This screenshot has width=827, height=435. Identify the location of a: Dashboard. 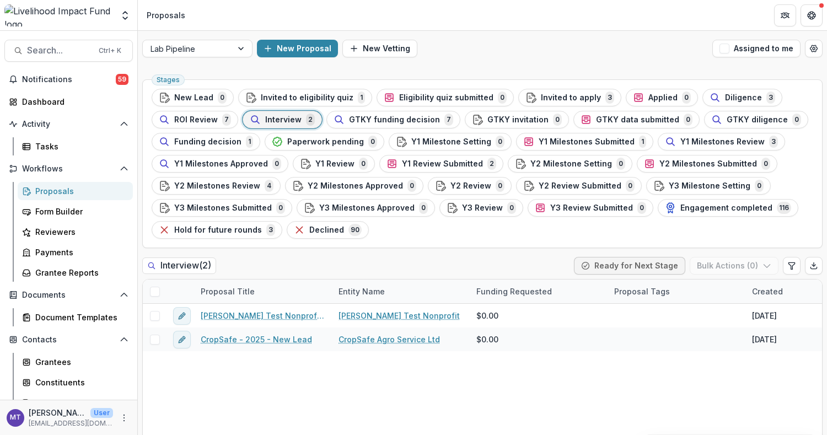
(68, 101).